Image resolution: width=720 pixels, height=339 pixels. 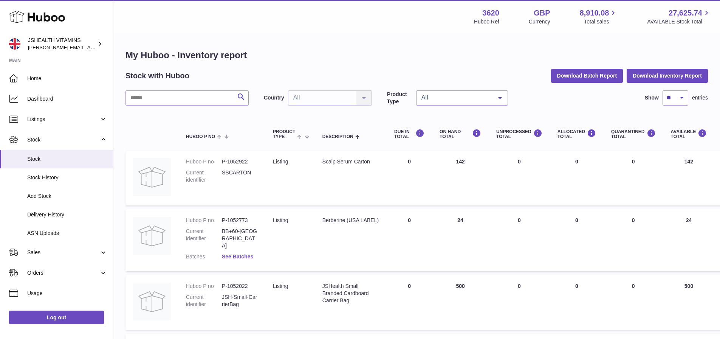 I want to click on span: Listings, so click(x=63, y=119).